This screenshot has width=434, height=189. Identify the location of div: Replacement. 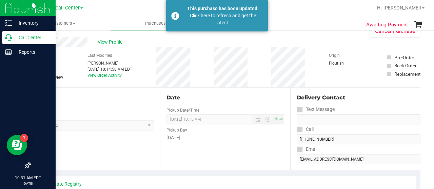
(407, 74).